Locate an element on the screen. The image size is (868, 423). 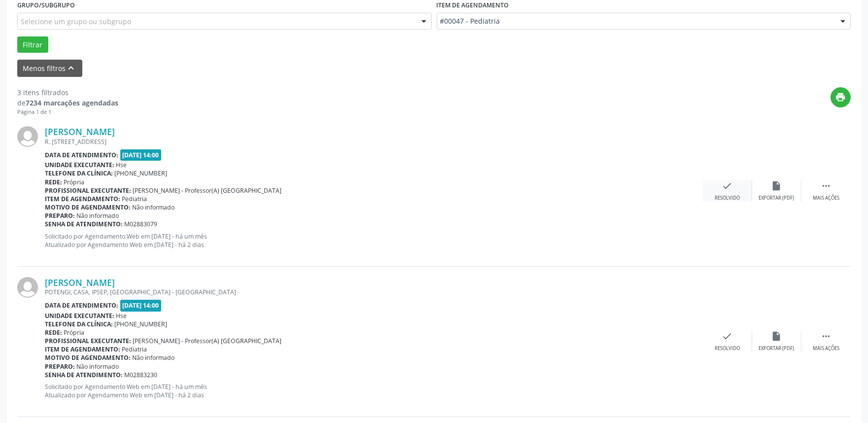
i: print is located at coordinates (841, 97).